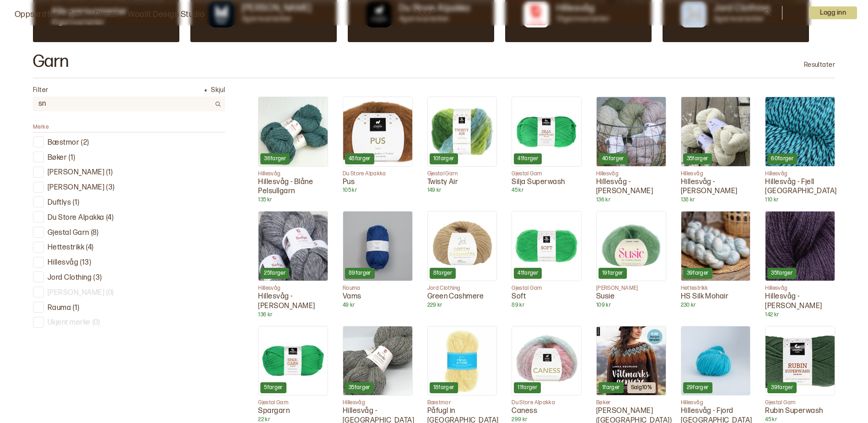 The width and height of the screenshot is (868, 423). Describe the element at coordinates (218, 90) in the screenshot. I see `p: Skjul` at that location.